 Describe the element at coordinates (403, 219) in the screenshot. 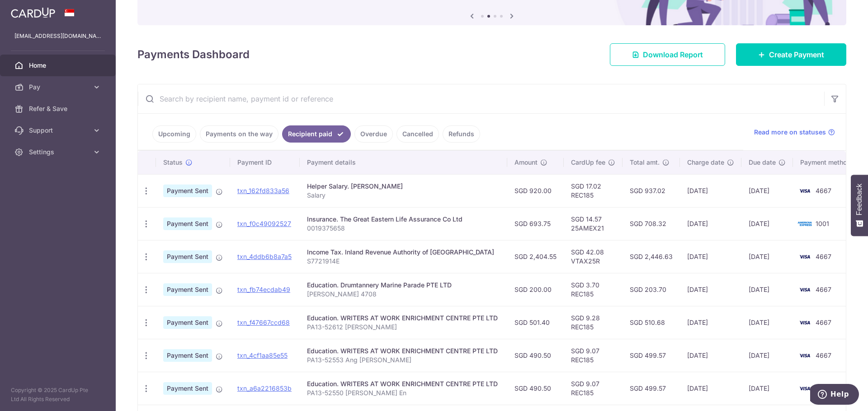

I see `div: Insurance. The Great Eastern Life Assurance Co Ltd` at that location.